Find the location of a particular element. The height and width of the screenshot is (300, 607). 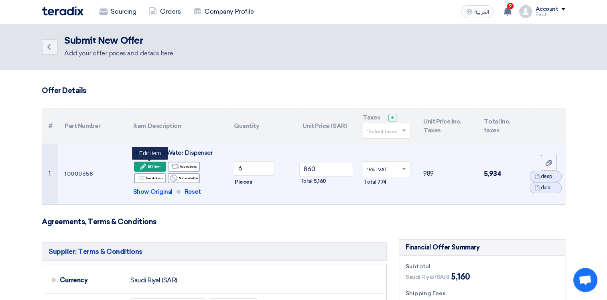

h3: Offer Details is located at coordinates (303, 91).